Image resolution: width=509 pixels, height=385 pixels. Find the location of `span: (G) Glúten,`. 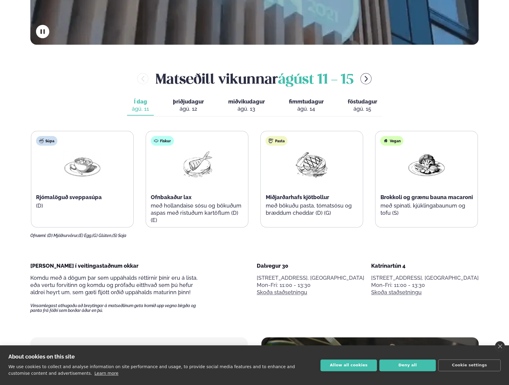

span: (G) Glúten, is located at coordinates (102, 235).